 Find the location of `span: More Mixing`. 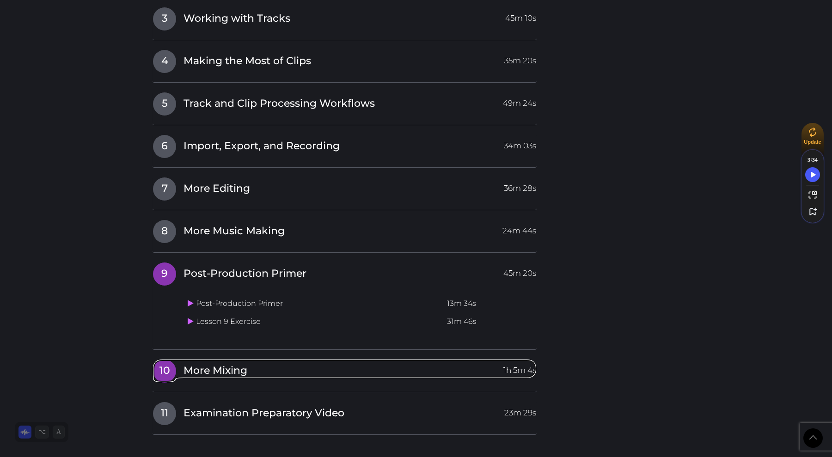

span: More Mixing is located at coordinates (215, 371).